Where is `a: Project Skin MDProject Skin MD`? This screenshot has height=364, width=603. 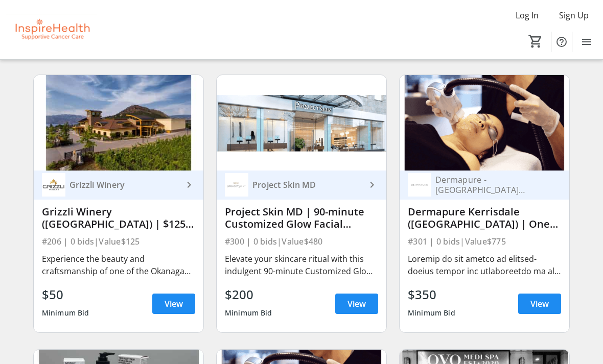
a: Project Skin MDProject Skin MD is located at coordinates (302, 185).